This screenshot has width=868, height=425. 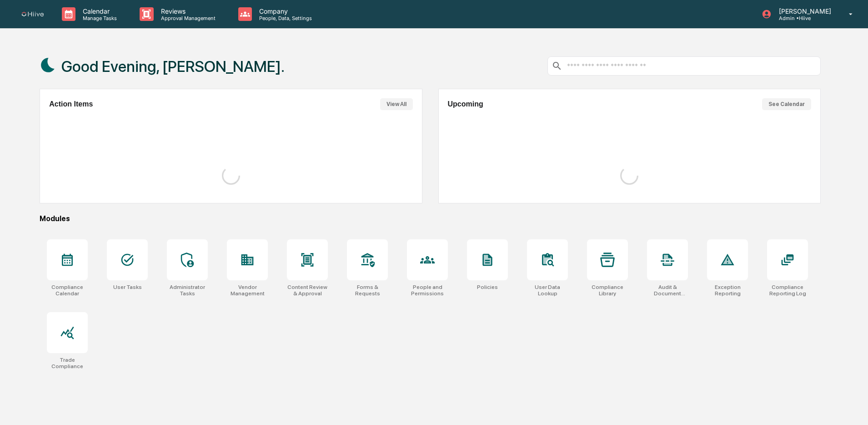 What do you see at coordinates (368, 291) in the screenshot?
I see `div: Forms & Requests` at bounding box center [368, 291].